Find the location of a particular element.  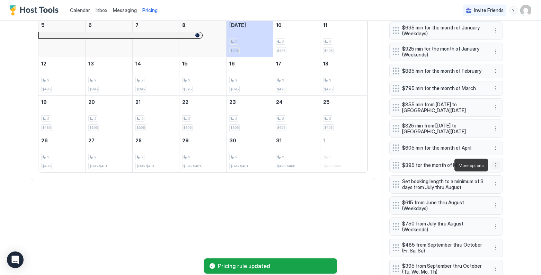

td: October 11, 2025 is located at coordinates (344, 37).